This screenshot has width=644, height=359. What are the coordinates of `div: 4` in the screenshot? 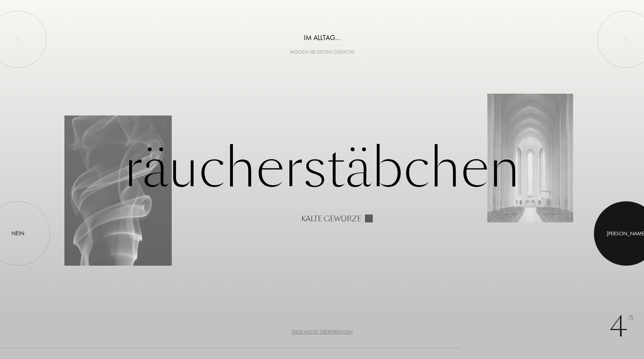 It's located at (621, 327).